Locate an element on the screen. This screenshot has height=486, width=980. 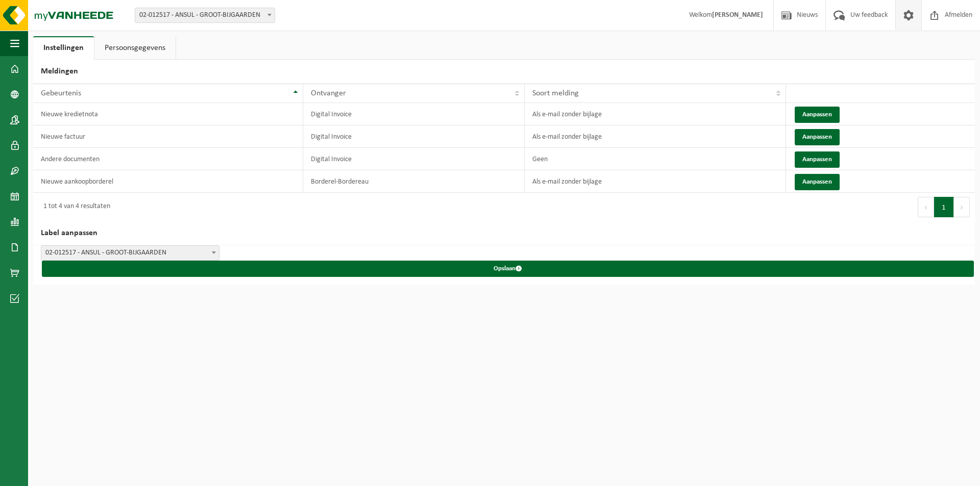
button: 1 is located at coordinates (943, 207).